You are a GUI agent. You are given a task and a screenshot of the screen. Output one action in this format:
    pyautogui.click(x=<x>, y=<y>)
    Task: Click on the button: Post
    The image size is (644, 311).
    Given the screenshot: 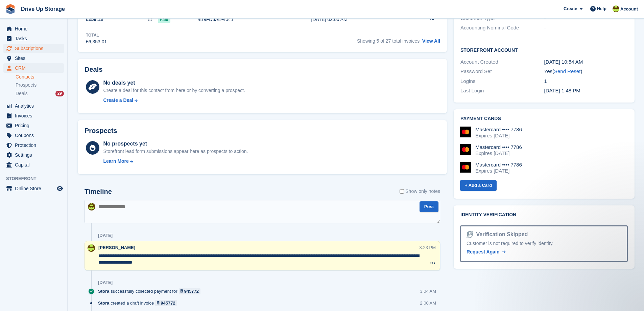 What is the action you would take?
    pyautogui.click(x=429, y=207)
    